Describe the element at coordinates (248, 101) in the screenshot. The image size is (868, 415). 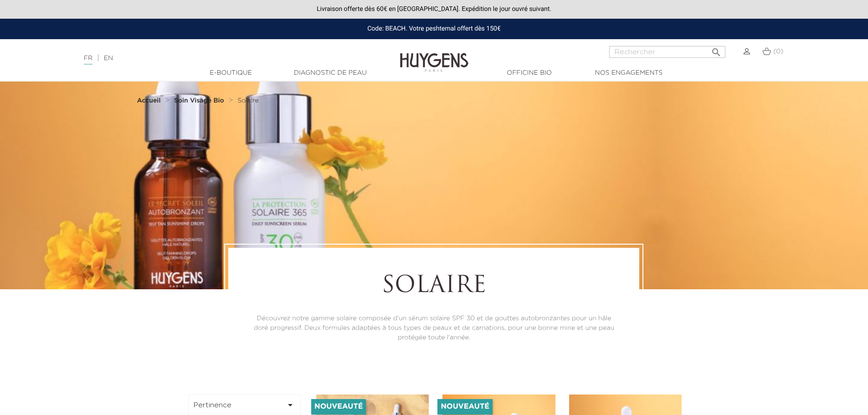
I see `span: Solaire` at that location.